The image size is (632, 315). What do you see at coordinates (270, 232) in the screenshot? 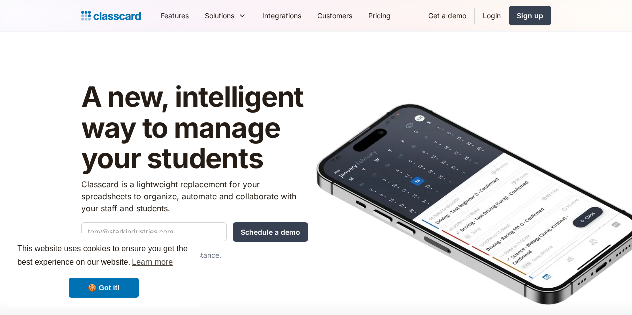
I see `input: Schedule a demo` at bounding box center [270, 232].